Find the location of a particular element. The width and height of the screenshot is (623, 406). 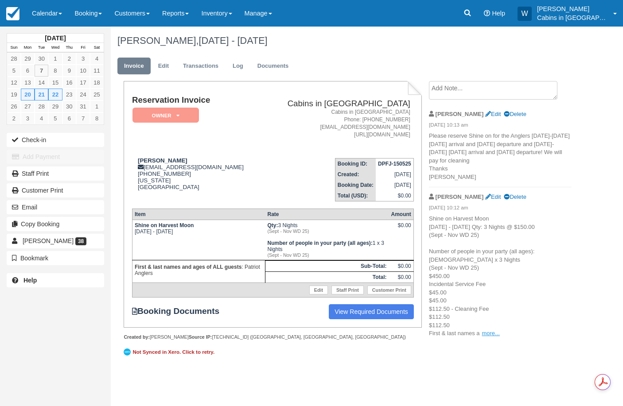

a: 19 is located at coordinates (14, 94).